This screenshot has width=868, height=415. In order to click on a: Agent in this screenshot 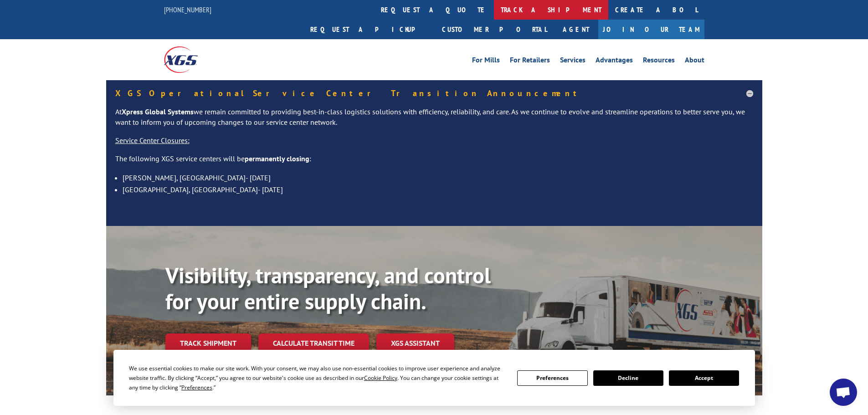, I will do `click(576, 29)`.